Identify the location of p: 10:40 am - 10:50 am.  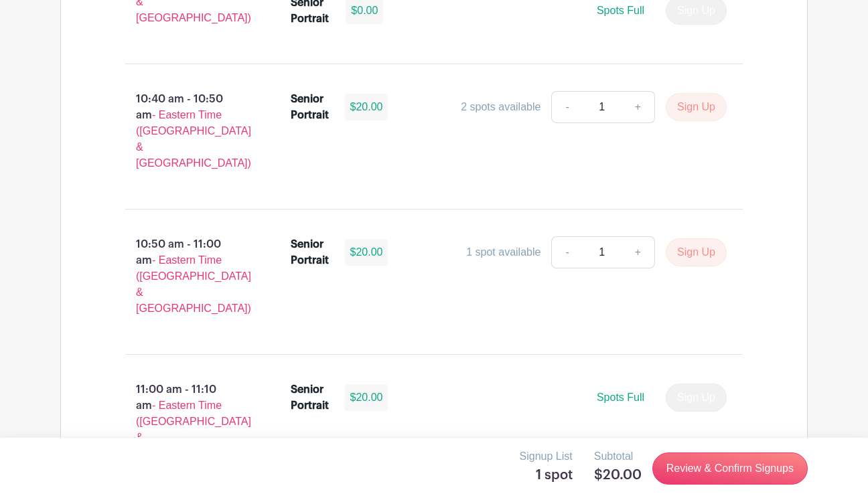
(186, 131).